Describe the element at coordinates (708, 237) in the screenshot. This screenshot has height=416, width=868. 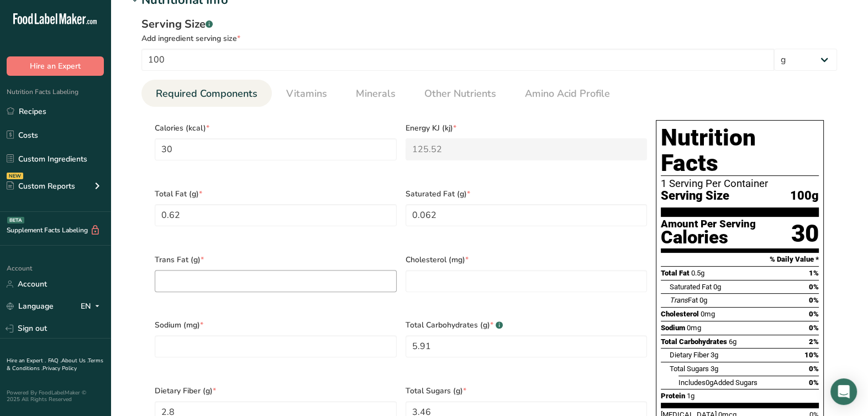
I see `div: Calories` at that location.